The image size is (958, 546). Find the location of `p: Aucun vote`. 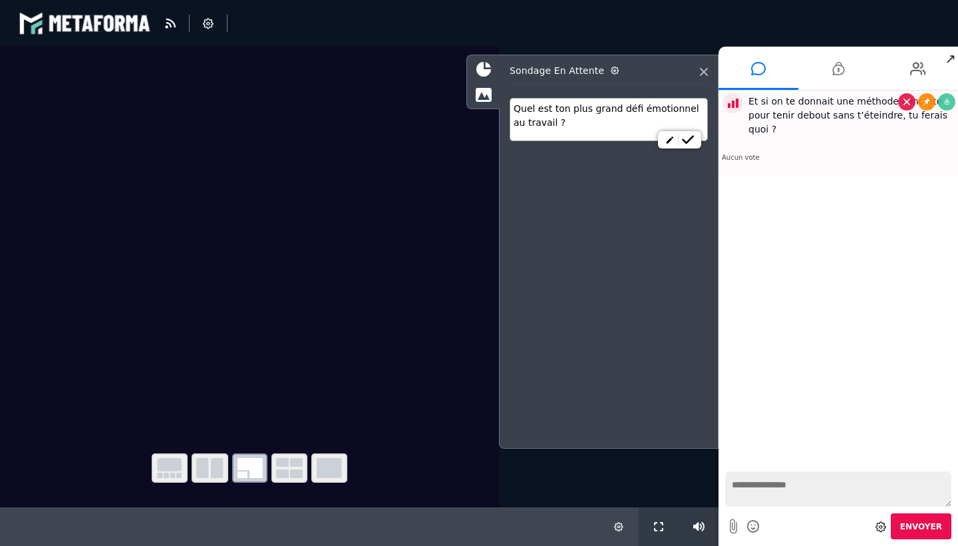

p: Aucun vote is located at coordinates (838, 158).